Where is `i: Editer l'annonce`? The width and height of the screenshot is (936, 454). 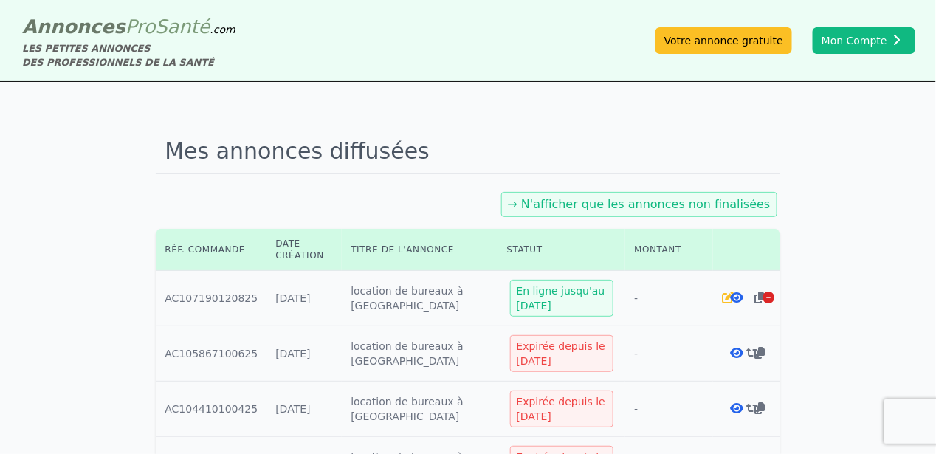
i: Editer l'annonce is located at coordinates (728, 298).